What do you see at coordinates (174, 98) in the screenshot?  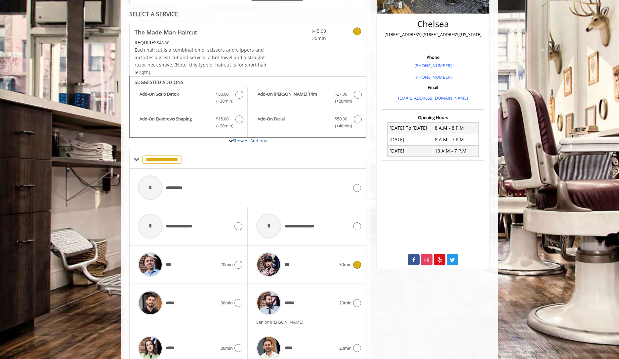 I see `b: Add-On Scalp Detox` at bounding box center [174, 98].